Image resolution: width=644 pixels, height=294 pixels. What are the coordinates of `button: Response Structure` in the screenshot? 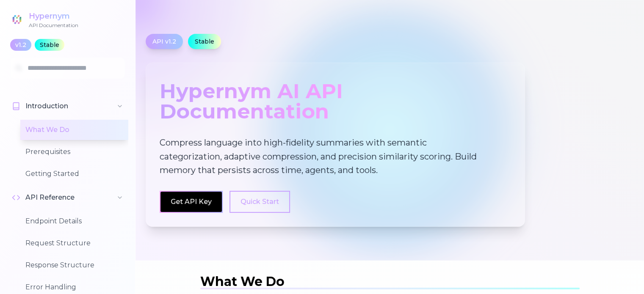 It's located at (74, 265).